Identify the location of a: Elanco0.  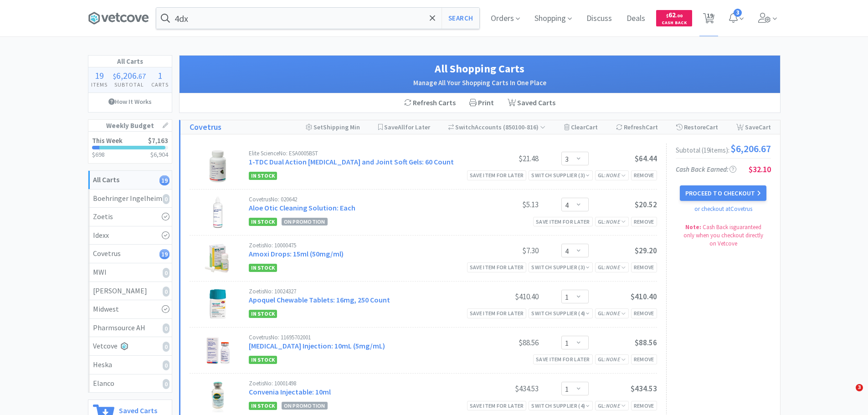
(130, 383).